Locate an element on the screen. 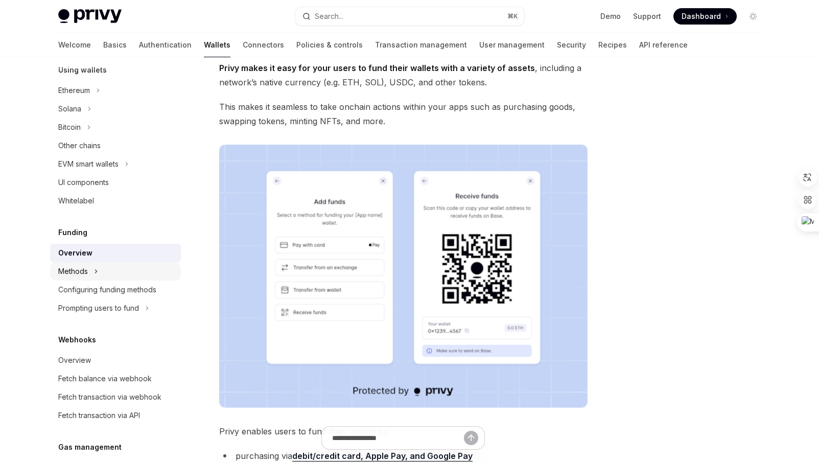  div: EVM smart wallets is located at coordinates (88, 164).